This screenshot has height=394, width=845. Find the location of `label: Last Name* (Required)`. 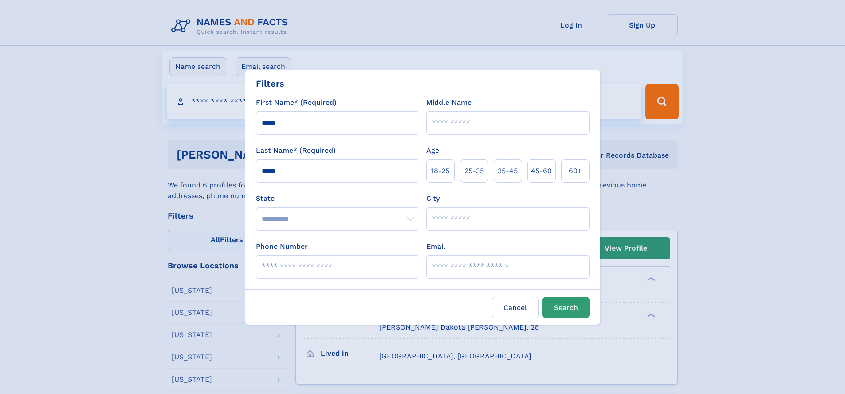

label: Last Name* (Required) is located at coordinates (296, 150).